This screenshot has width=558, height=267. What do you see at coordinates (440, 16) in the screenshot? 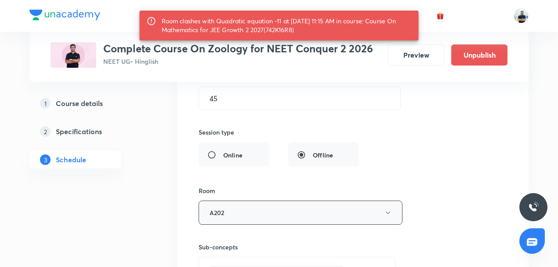
I see `button: avatar` at bounding box center [440, 16].